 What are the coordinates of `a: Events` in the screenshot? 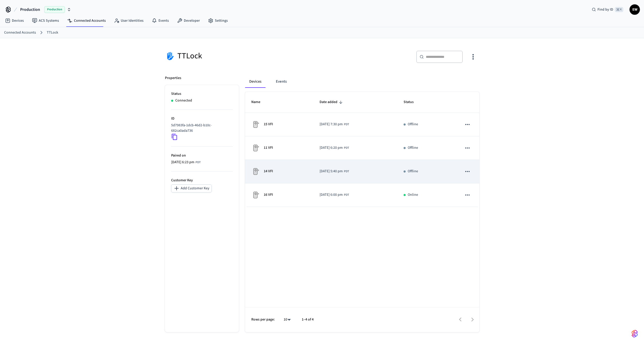 It's located at (160, 21).